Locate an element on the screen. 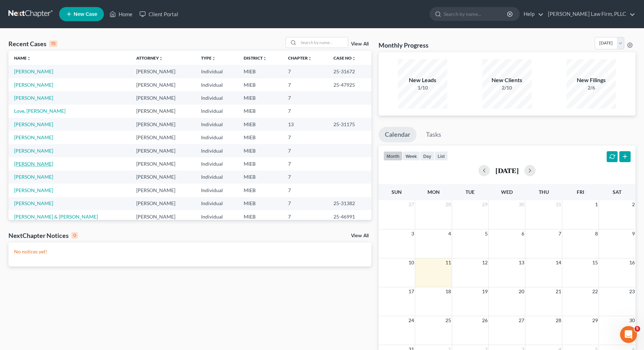  a: Home is located at coordinates (121, 14).